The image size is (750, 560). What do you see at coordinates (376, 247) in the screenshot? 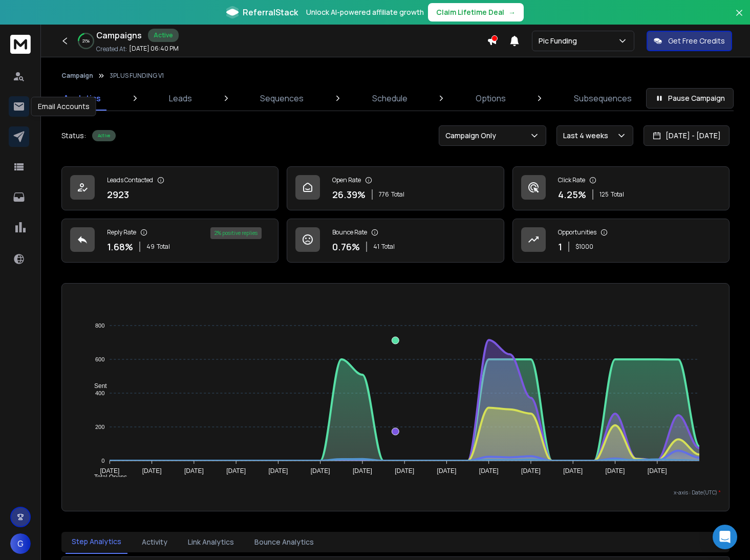
I see `span: 41` at bounding box center [376, 247].